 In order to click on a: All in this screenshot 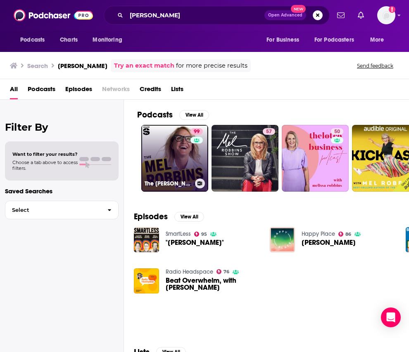, I will do `click(14, 91)`.